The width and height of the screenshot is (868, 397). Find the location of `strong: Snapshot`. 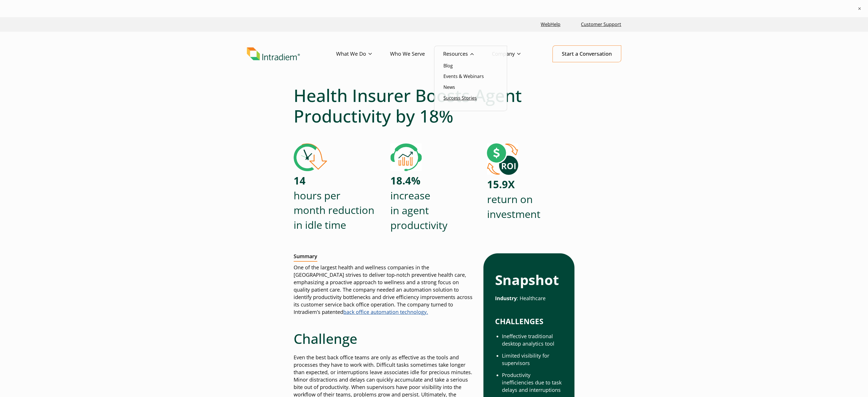

strong: Snapshot is located at coordinates (527, 279).